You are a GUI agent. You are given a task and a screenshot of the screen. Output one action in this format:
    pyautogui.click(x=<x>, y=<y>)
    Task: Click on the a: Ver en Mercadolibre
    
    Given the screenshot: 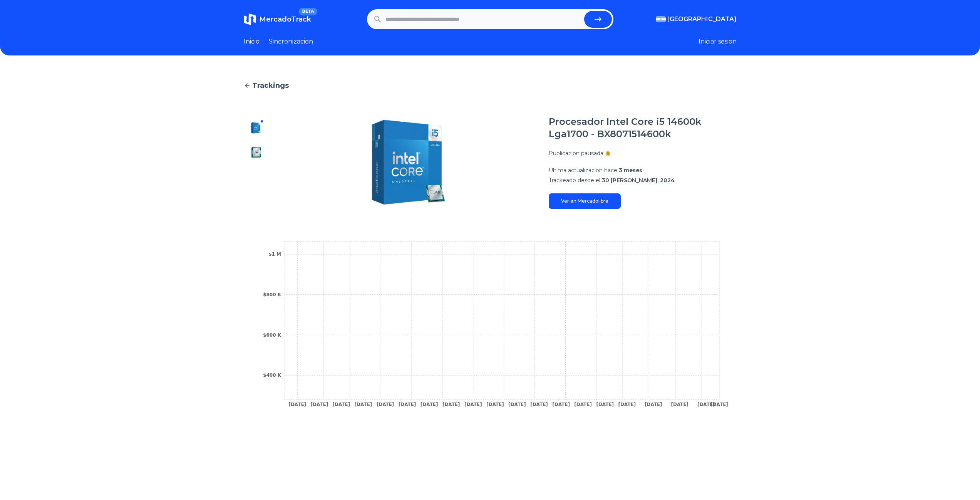 What is the action you would take?
    pyautogui.click(x=585, y=201)
    